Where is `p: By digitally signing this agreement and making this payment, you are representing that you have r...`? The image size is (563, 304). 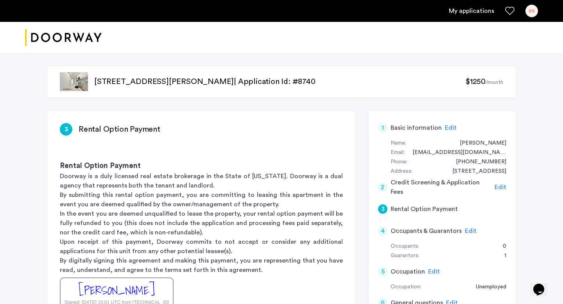
p: By digitally signing this agreement and making this payment, you are representing that you have r... is located at coordinates (201, 266).